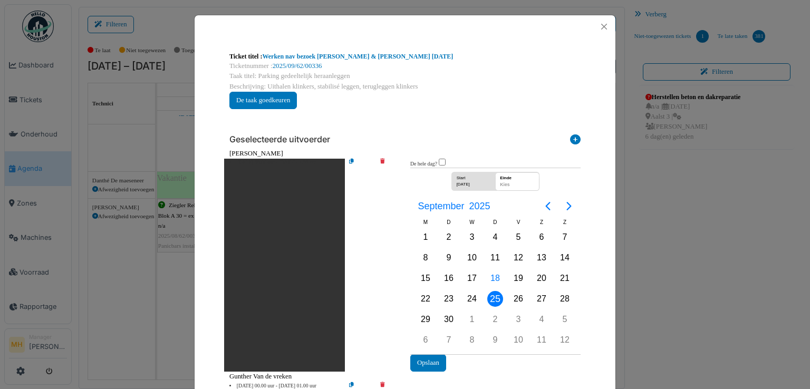 The height and width of the screenshot is (389, 810). Describe the element at coordinates (405, 56) in the screenshot. I see `div: Ticket titel :` at that location.